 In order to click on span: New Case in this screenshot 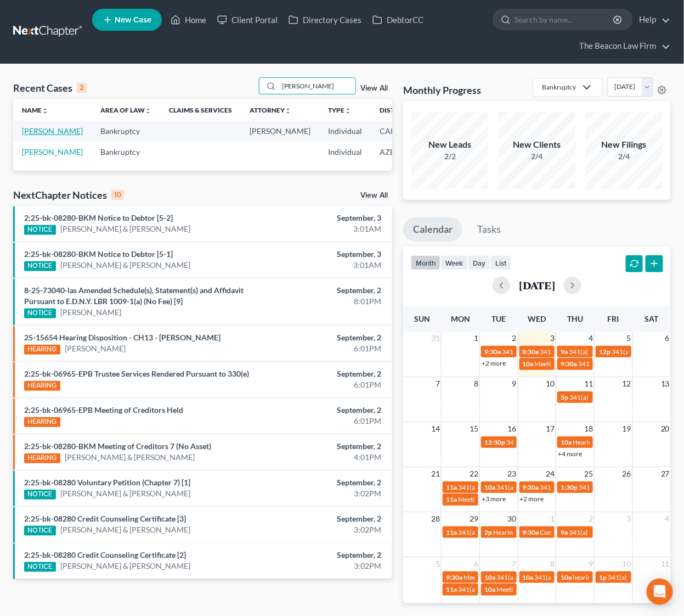, I will do `click(133, 20)`.